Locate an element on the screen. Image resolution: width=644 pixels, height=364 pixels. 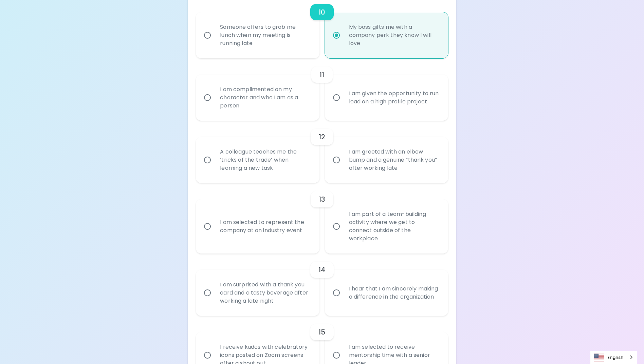
div: A colleague teaches me the ‘tricks of the trade’ when learning a new task is located at coordinates (264, 160).